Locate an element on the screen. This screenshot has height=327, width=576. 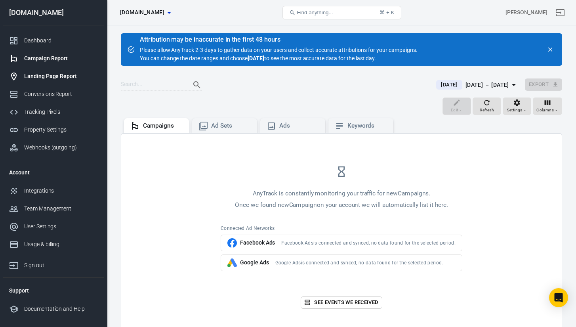
div: Open Intercom Messenger is located at coordinates (558, 297).